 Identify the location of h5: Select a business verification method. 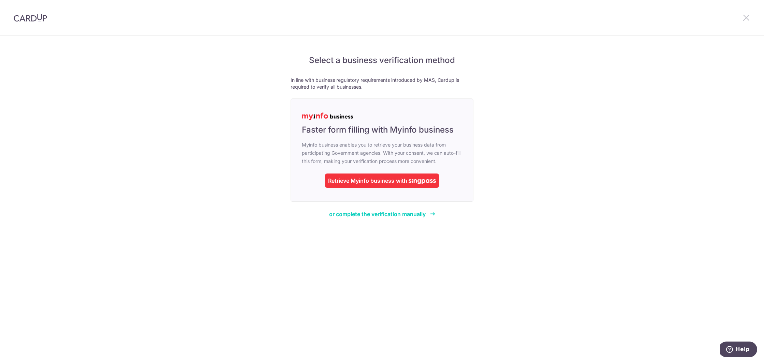
(382, 60).